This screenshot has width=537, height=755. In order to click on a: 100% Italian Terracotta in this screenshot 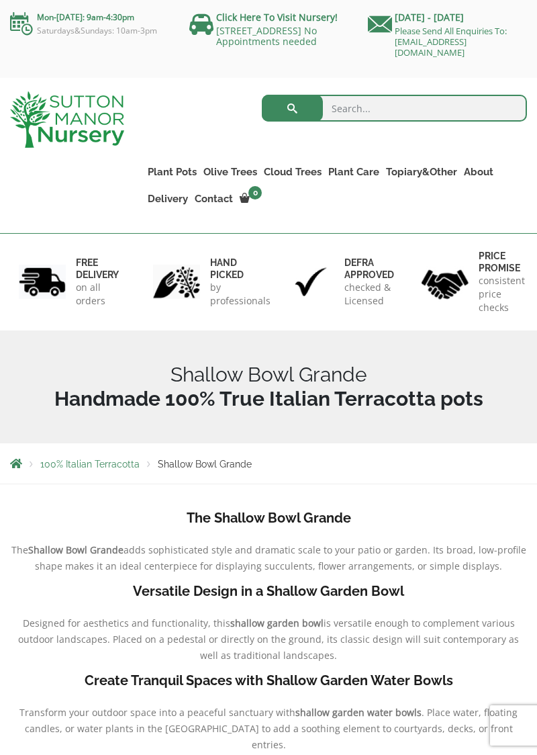, I will do `click(90, 464)`.